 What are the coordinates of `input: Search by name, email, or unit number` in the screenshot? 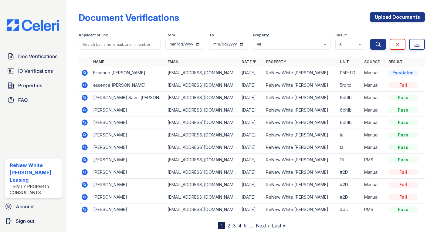 It's located at (120, 44).